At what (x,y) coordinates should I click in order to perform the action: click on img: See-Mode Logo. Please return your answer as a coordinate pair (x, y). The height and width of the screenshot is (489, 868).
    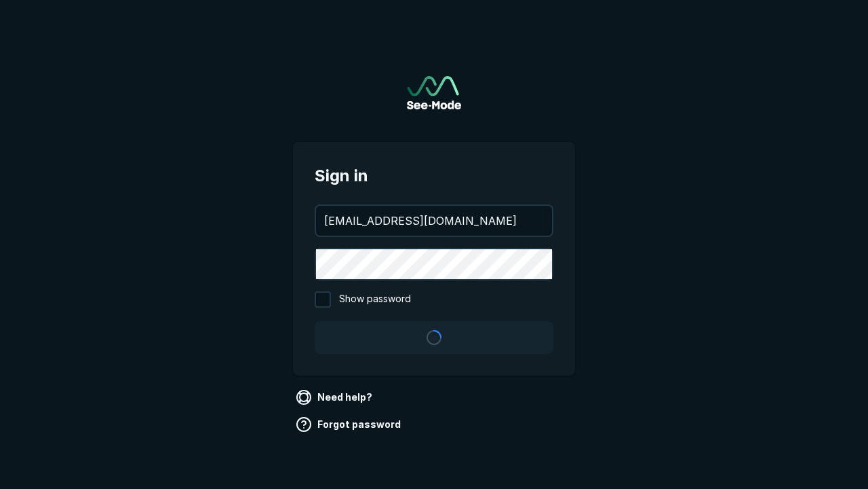
    Looking at the image, I should click on (434, 92).